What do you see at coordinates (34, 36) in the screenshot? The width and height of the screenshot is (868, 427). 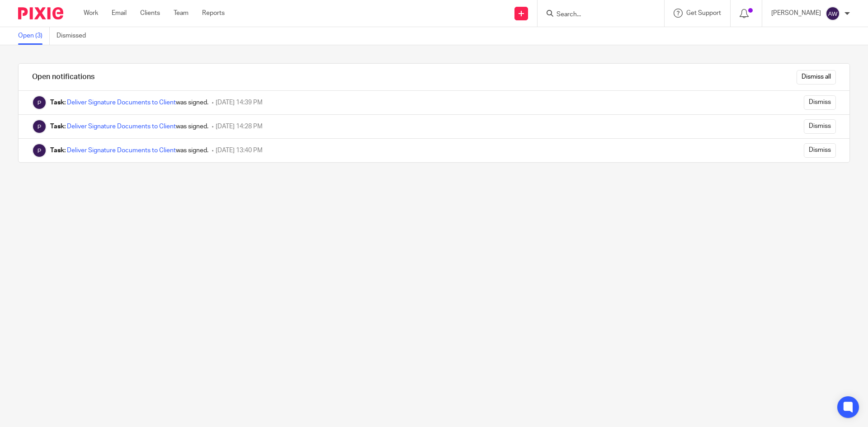 I see `a: Open (3)` at bounding box center [34, 36].